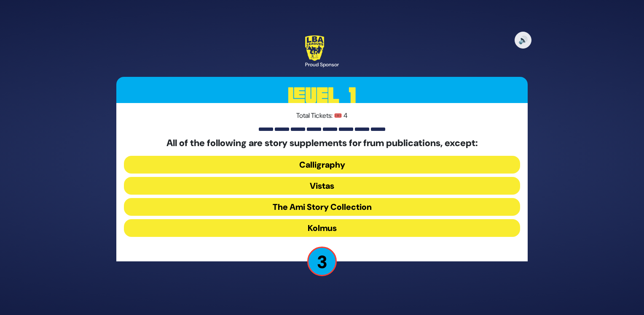  Describe the element at coordinates (322, 261) in the screenshot. I see `p: 3` at that location.